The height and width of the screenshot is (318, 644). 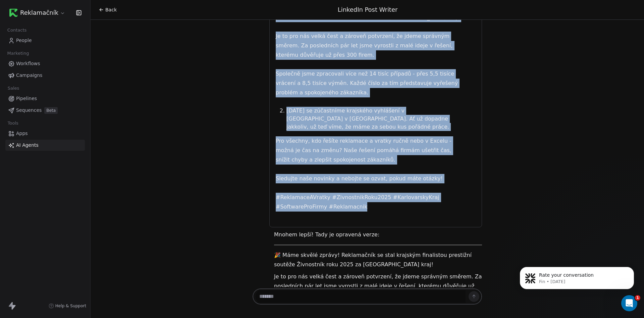 I want to click on span: Sales, so click(x=13, y=88).